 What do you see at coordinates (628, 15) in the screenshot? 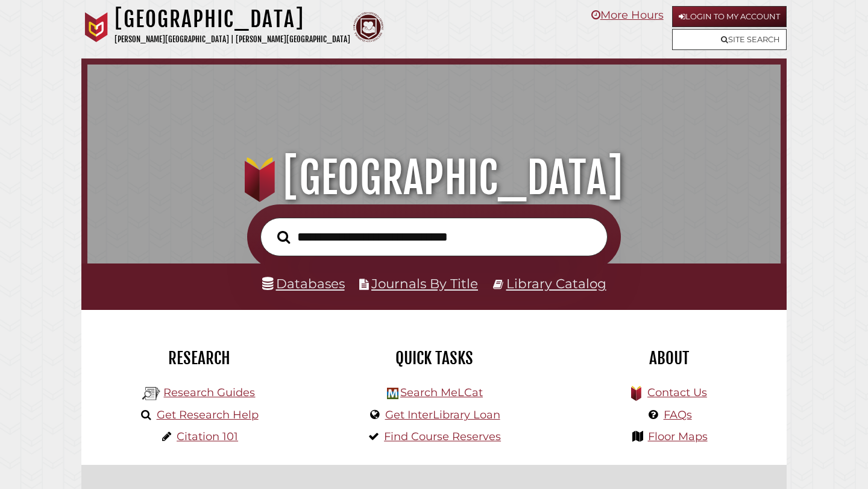
I see `a: More Hours` at bounding box center [628, 15].